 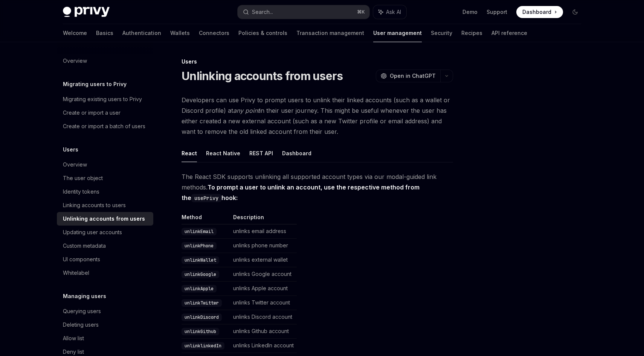 What do you see at coordinates (317, 116) in the screenshot?
I see `span: Developers can use Privy to prompt users to unlink their linked accounts (such as a wallet or Dis...` at bounding box center [317, 116].